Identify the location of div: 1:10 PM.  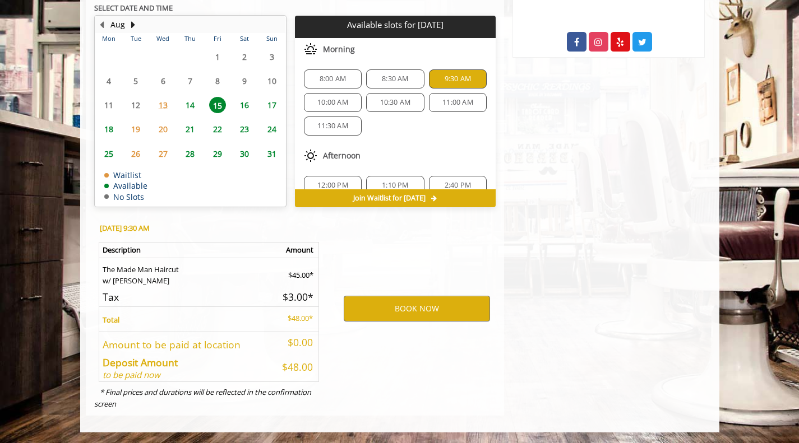
(395, 186).